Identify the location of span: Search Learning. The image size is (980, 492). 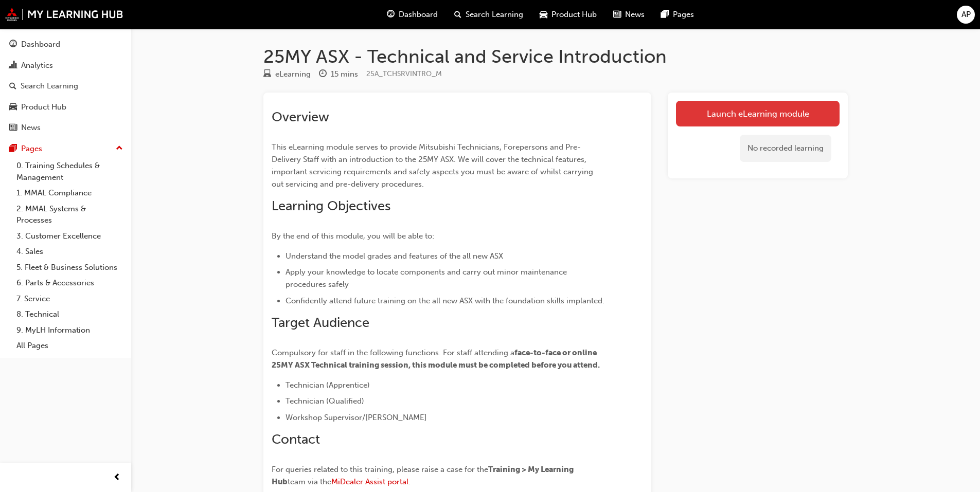
(495, 14).